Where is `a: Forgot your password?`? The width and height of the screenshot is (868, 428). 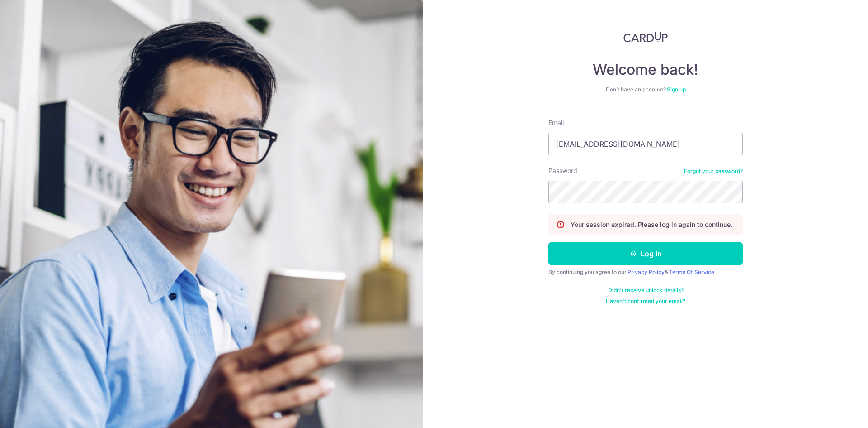
a: Forgot your password? is located at coordinates (714, 171).